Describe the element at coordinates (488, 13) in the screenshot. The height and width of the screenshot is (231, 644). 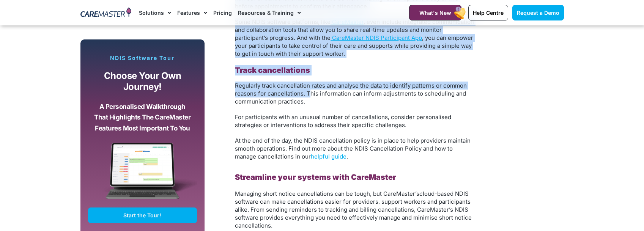
I see `span: Help Centre` at that location.